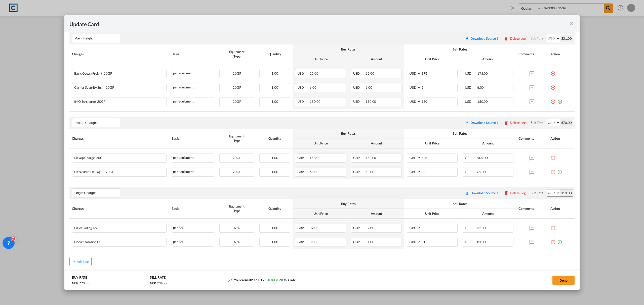  I want to click on div: Buy Rates, so click(348, 49).